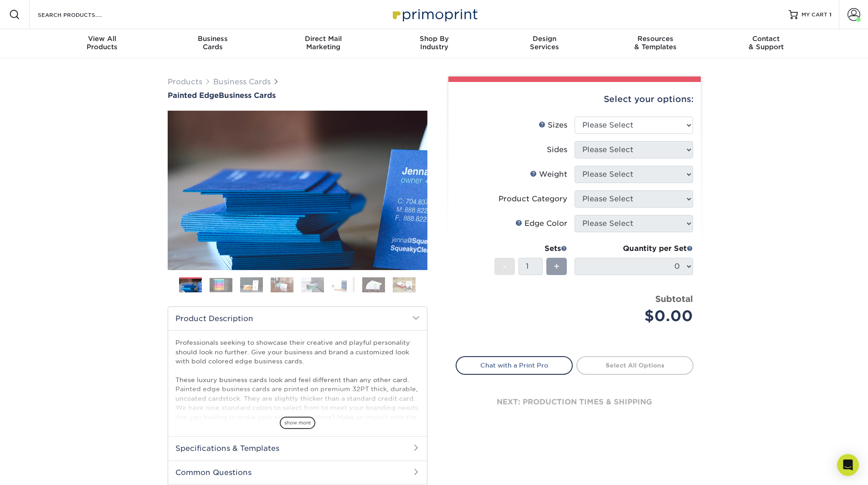 This screenshot has width=868, height=485. What do you see at coordinates (544, 43) in the screenshot?
I see `div: Services` at bounding box center [544, 43].